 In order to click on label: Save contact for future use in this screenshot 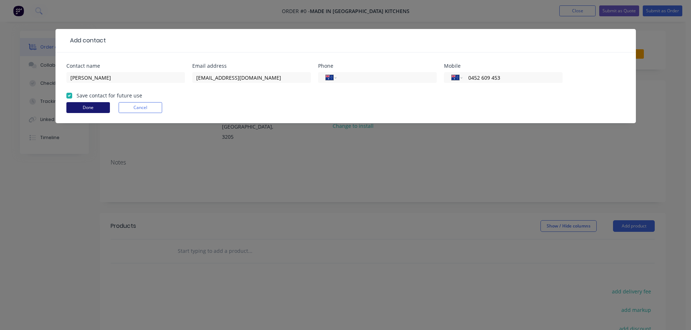, I will do `click(109, 95)`.